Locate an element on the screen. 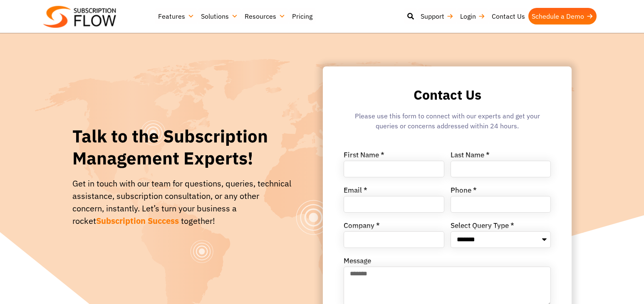 The height and width of the screenshot is (304, 644). a: Contact Us is located at coordinates (508, 16).